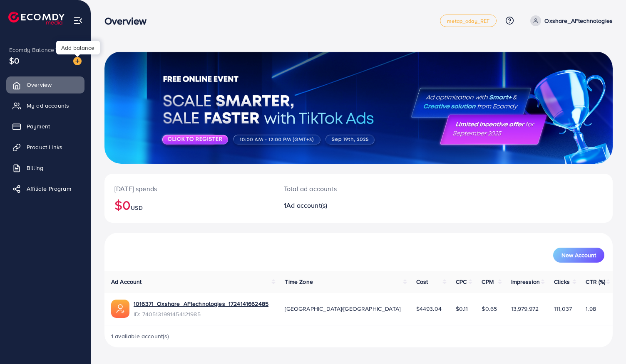 This screenshot has width=626, height=364. Describe the element at coordinates (487, 282) in the screenshot. I see `span: CPM` at that location.